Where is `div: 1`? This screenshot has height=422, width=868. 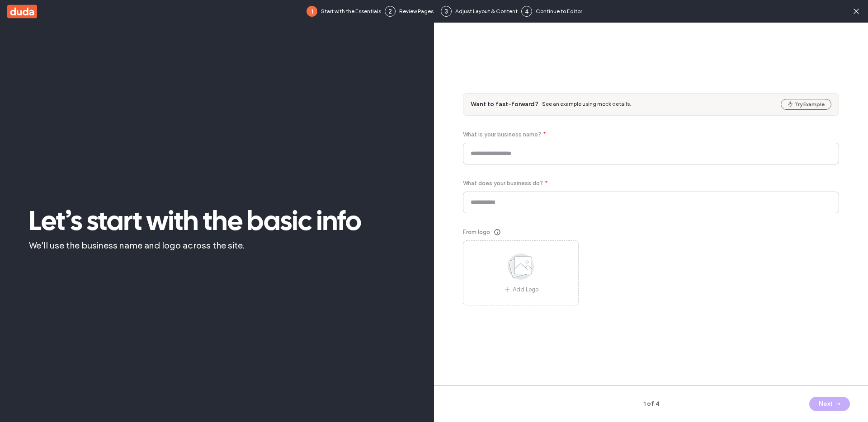
div: 1 is located at coordinates (312, 11).